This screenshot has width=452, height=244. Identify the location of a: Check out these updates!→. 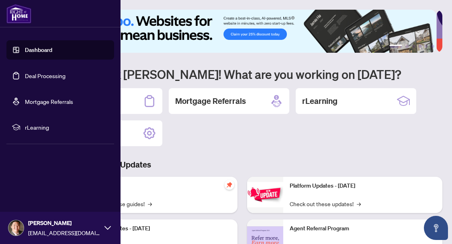
(325, 203).